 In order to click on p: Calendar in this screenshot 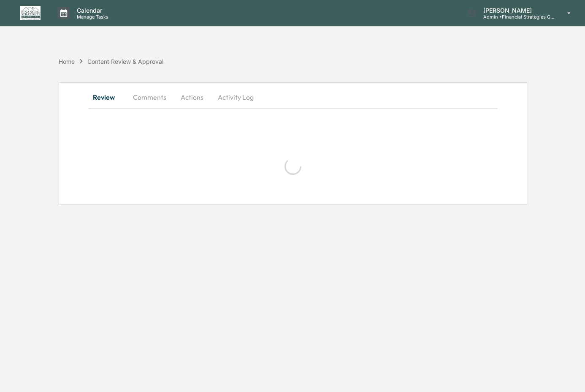, I will do `click(91, 10)`.